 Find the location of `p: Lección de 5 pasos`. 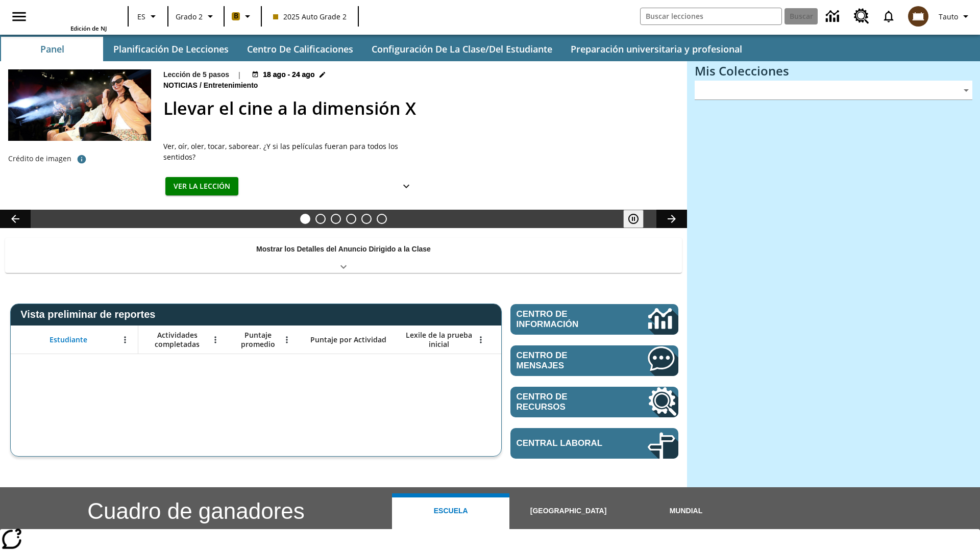

p: Lección de 5 pasos is located at coordinates (196, 75).